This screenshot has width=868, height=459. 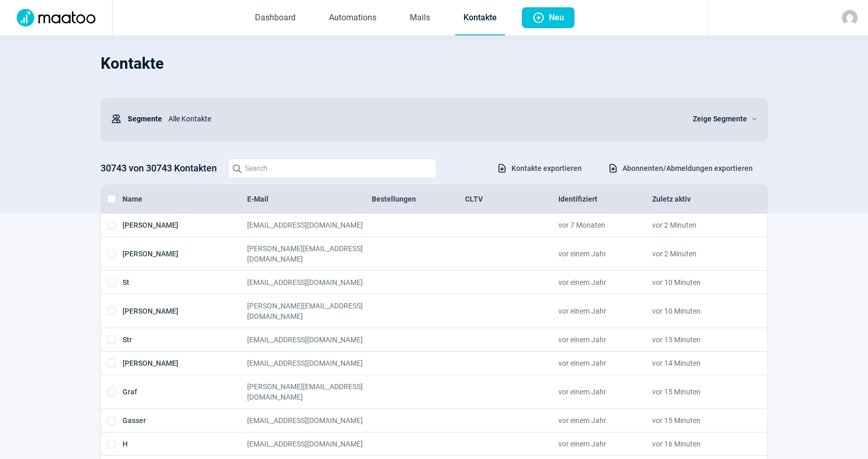 What do you see at coordinates (332, 168) in the screenshot?
I see `input: Search` at bounding box center [332, 168].